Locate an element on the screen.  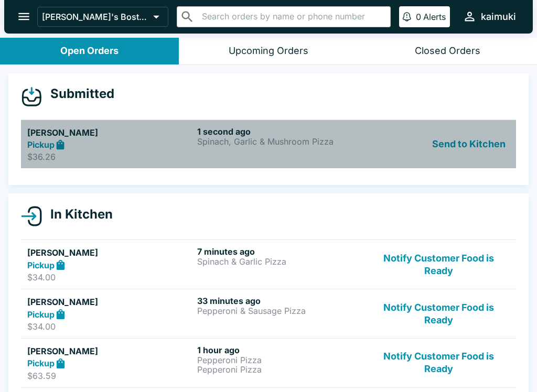
p: Alerts is located at coordinates (434, 17).